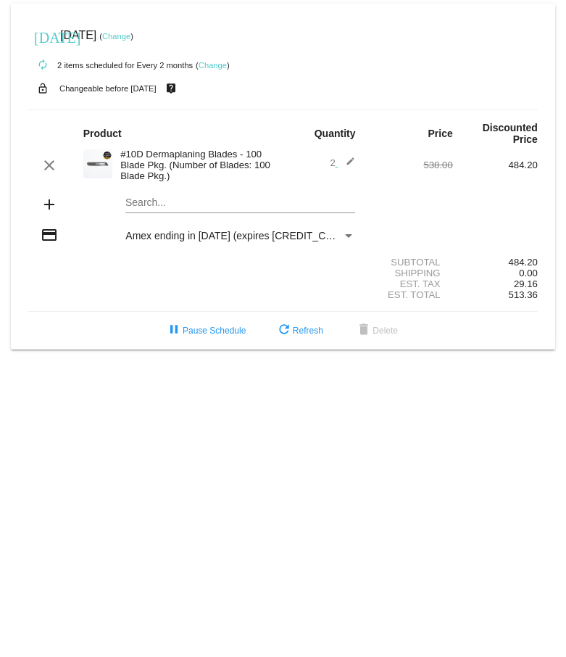 The width and height of the screenshot is (566, 657). Describe the element at coordinates (410, 294) in the screenshot. I see `div: Est. Total` at that location.